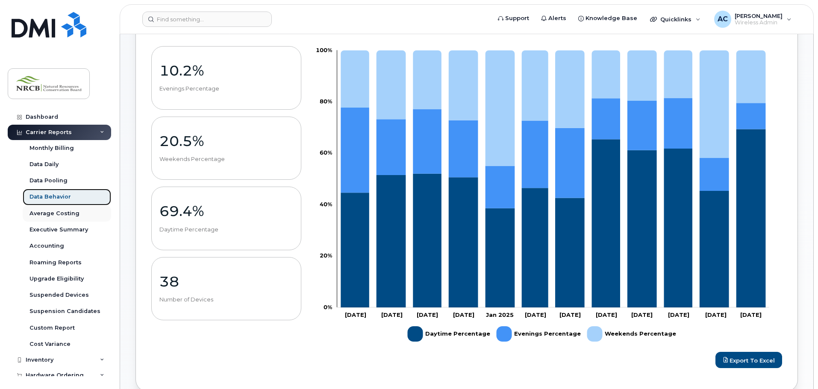  I want to click on p: Evenings Percentage, so click(226, 89).